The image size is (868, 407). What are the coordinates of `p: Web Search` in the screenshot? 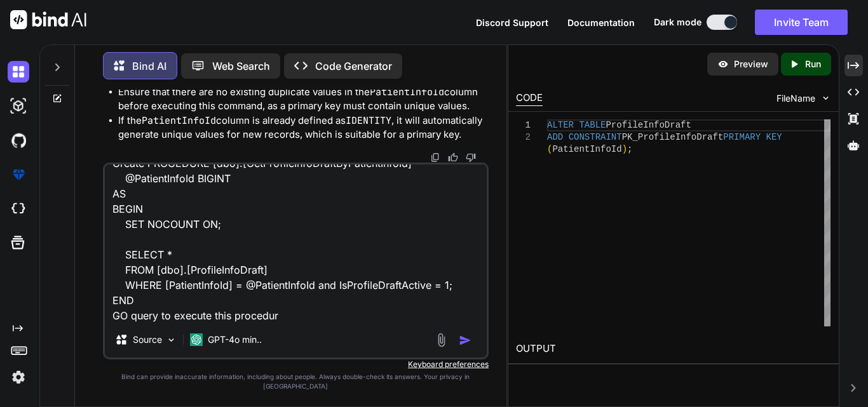 It's located at (241, 66).